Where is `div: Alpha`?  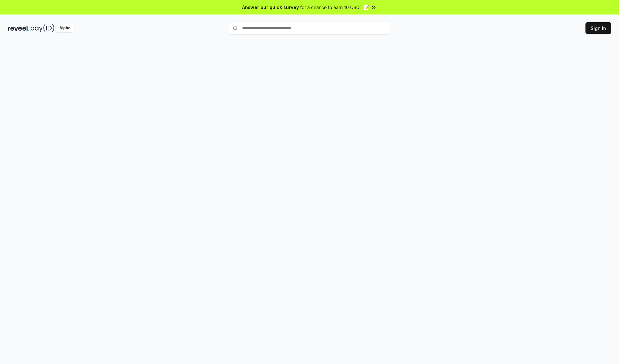
div: Alpha is located at coordinates (65, 28).